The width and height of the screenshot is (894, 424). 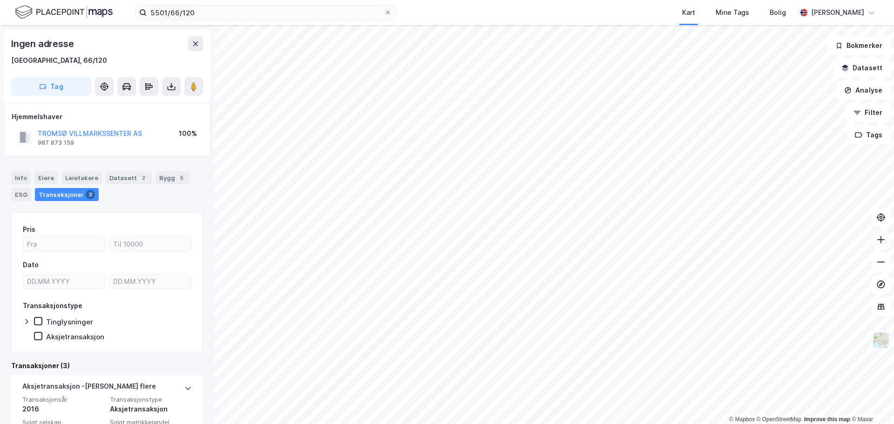 What do you see at coordinates (689, 13) in the screenshot?
I see `div: Kart` at bounding box center [689, 13].